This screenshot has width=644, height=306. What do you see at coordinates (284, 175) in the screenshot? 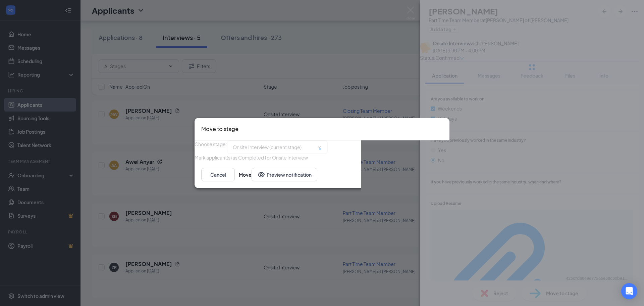
I see `button: Preview notificationEye` at bounding box center [284, 175].